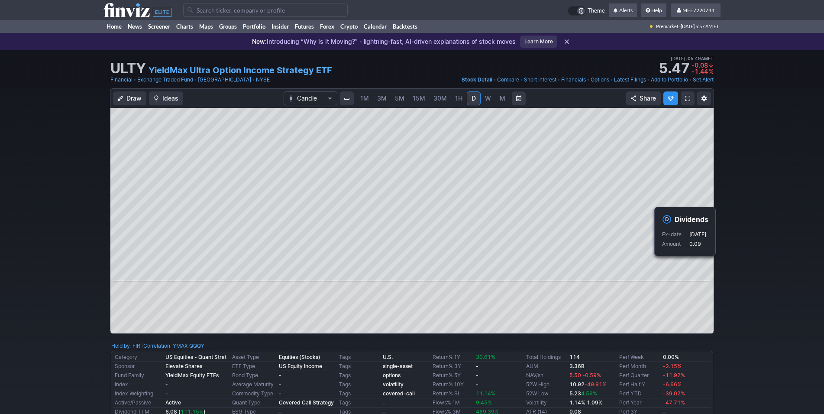 This screenshot has width=824, height=414. Describe the element at coordinates (546, 393) in the screenshot. I see `td: 52W Low` at that location.